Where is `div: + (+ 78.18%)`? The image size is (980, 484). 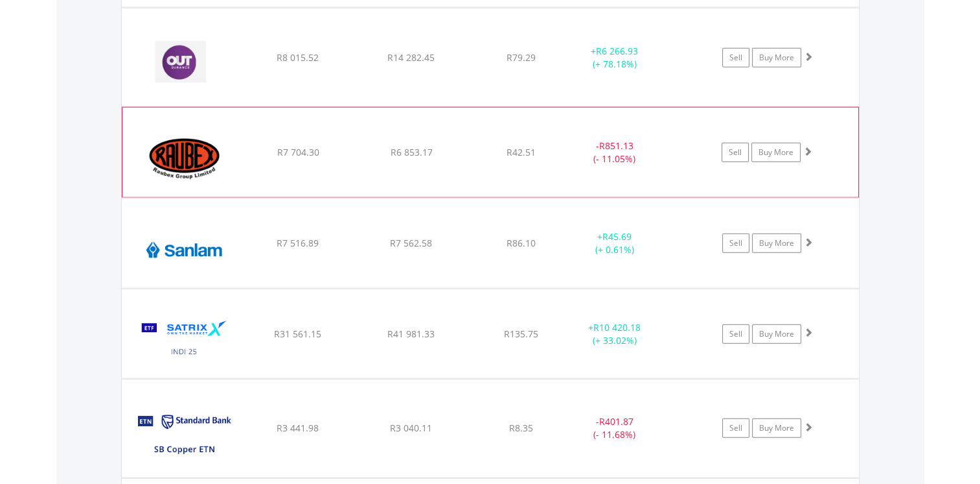
div: + (+ 78.18%) is located at coordinates (615, 57).